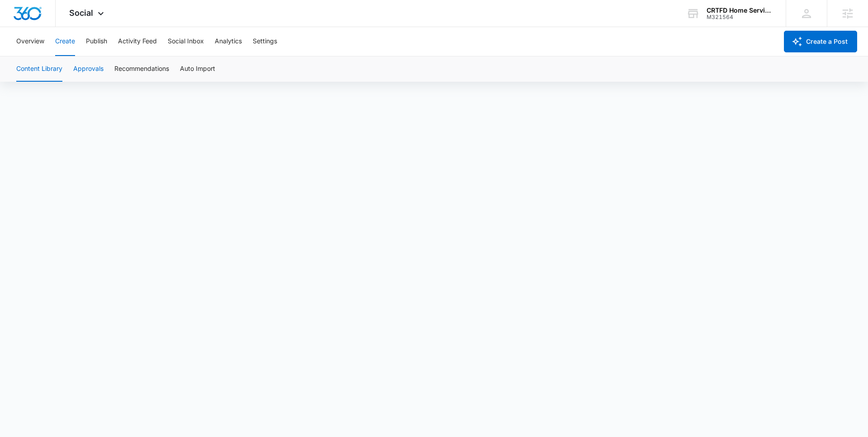  What do you see at coordinates (40, 69) in the screenshot?
I see `button: Content Library` at bounding box center [40, 69].